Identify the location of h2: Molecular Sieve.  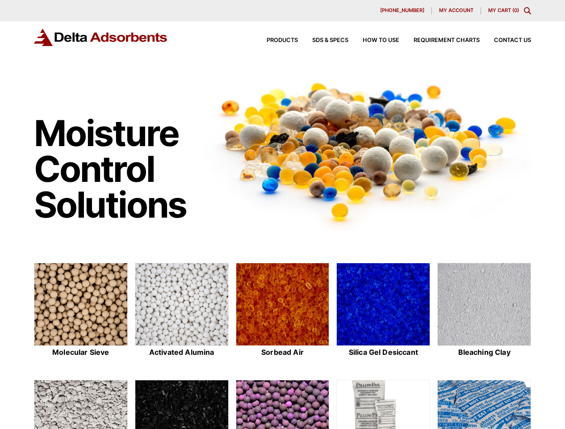
(81, 352).